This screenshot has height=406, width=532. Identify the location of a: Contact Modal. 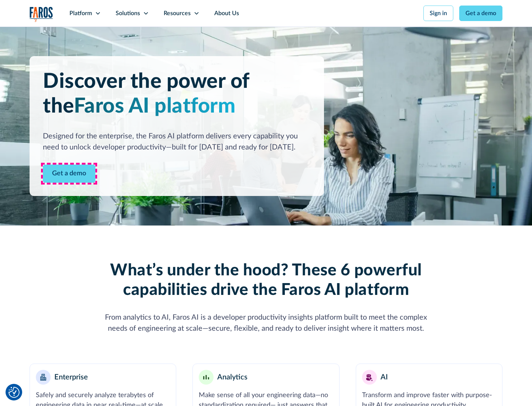
(69, 173).